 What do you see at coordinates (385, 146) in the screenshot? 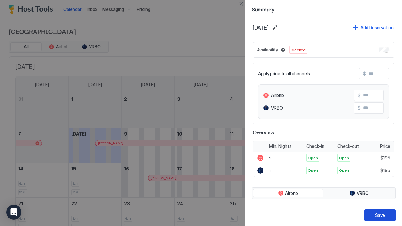
I see `span: Price` at bounding box center [385, 146].